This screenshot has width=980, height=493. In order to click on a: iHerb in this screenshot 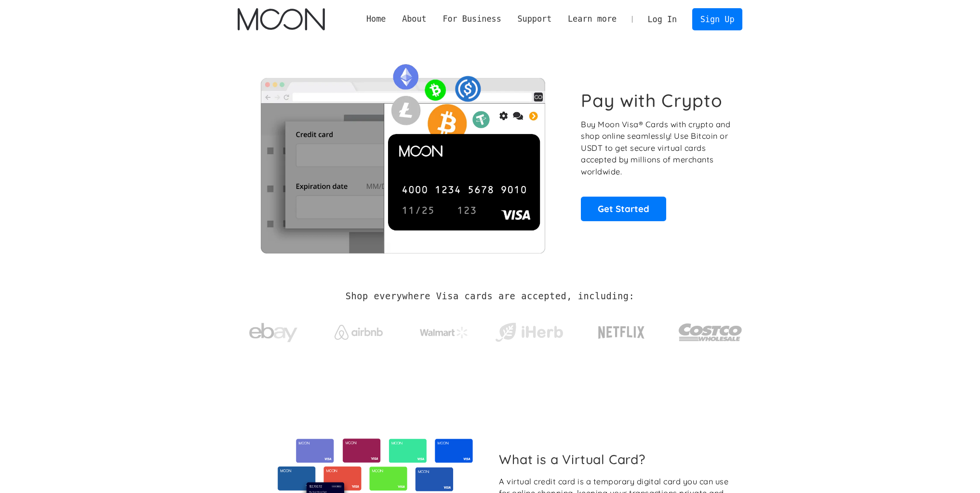, I will do `click(529, 330)`.